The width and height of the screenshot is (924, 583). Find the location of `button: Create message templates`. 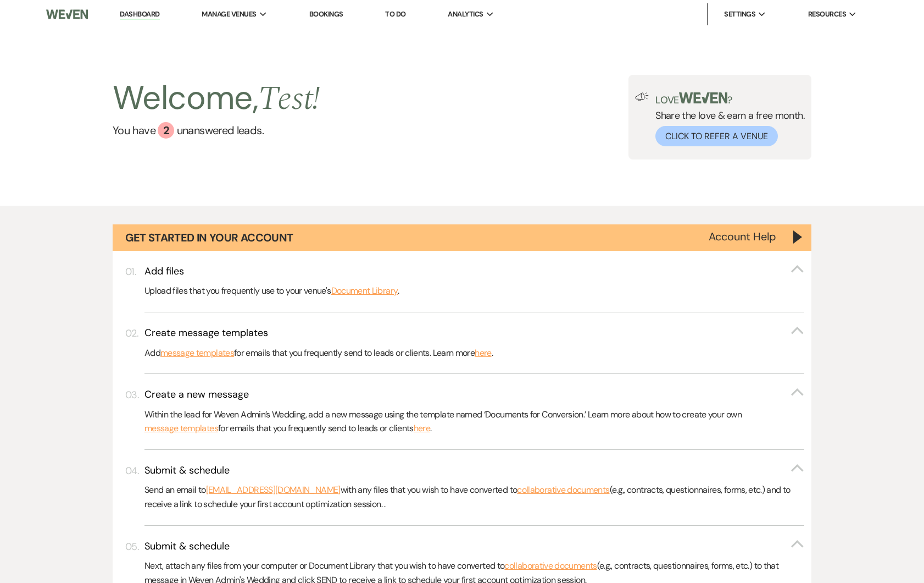

button: Create message templates is located at coordinates (474, 332).